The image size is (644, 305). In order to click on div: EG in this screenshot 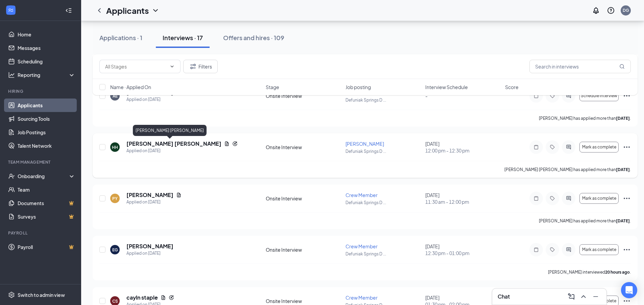, I will do `click(115, 250)`.